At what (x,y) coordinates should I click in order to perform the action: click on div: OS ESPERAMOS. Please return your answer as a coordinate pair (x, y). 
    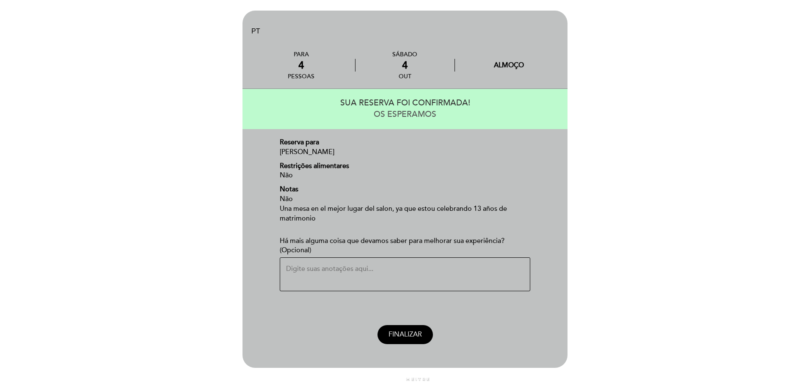
    Looking at the image, I should click on (405, 114).